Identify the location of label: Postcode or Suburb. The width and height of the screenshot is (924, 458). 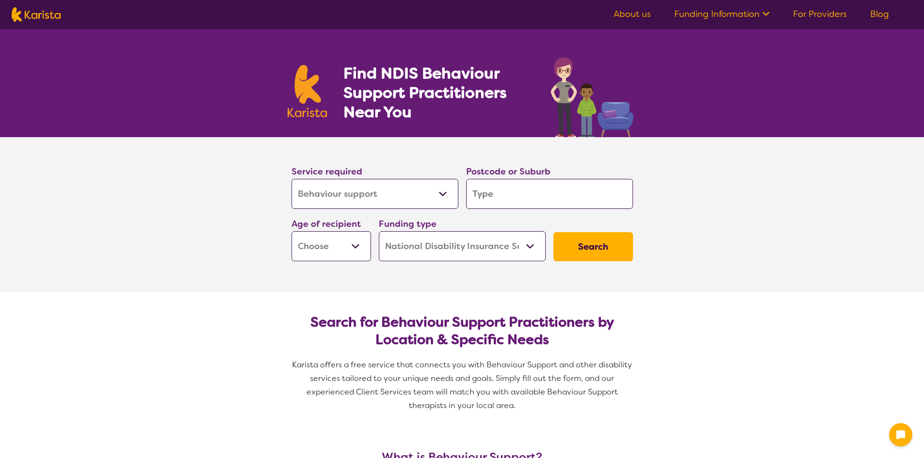
(508, 172).